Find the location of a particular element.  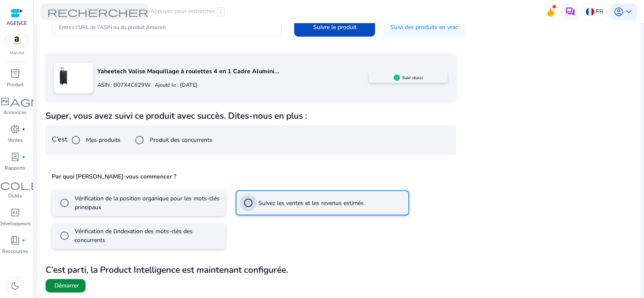

img: fr.svg is located at coordinates (590, 12).